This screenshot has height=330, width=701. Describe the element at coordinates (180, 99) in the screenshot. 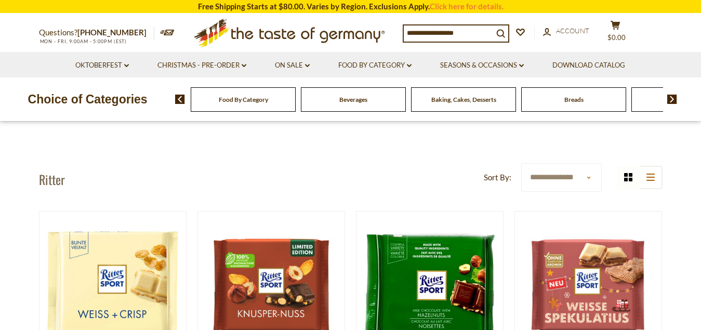

I see `img: previous arrow` at that location.